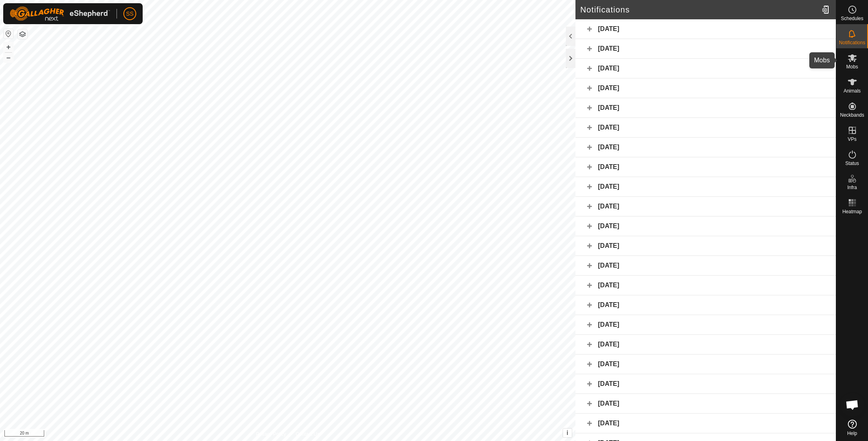 This screenshot has height=441, width=868. Describe the element at coordinates (60, 14) in the screenshot. I see `img: Gallagher Logo` at that location.